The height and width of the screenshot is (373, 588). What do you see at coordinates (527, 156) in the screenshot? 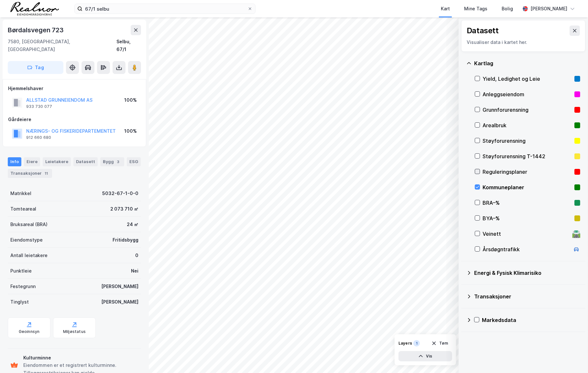
I see `div: Støyforurensning T-1442` at bounding box center [527, 156].